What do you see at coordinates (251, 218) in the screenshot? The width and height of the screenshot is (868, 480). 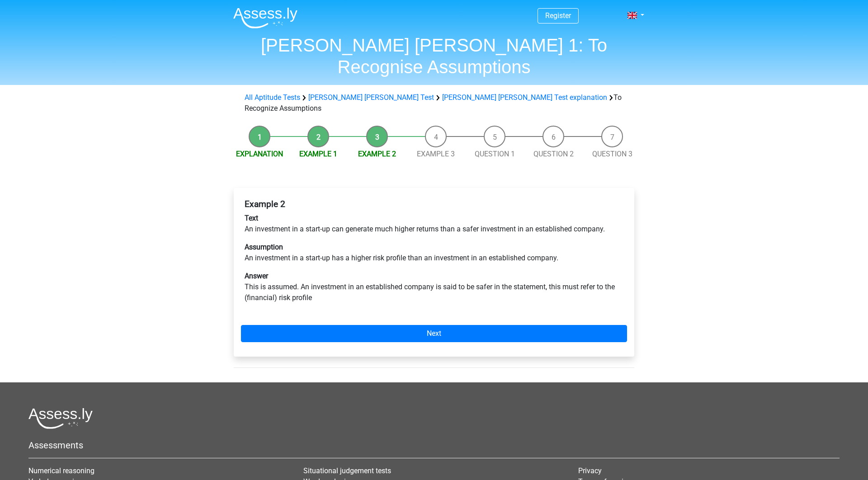 I see `b: Text` at bounding box center [251, 218].